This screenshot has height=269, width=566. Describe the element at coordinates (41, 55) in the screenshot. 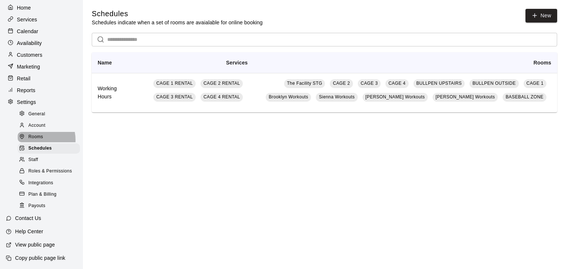

I see `div: Customers` at that location.